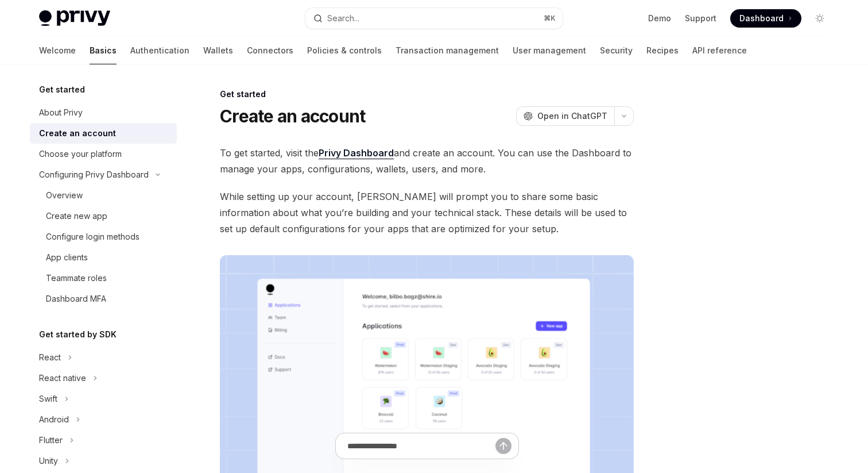  I want to click on a: Teammate roles, so click(103, 278).